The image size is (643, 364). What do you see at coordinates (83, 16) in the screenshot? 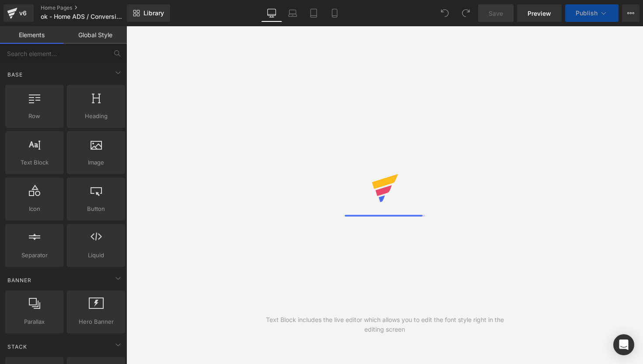
I see `span: ok - Home ADS / Conversion -volubil-chaussure-a-talons-interchangeables - mai 2025` at bounding box center [83, 16].